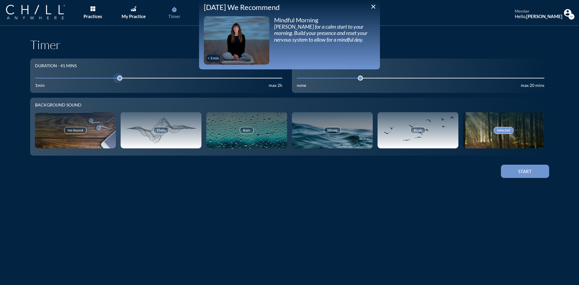 The height and width of the screenshot is (285, 579). Describe the element at coordinates (275, 85) in the screenshot. I see `div: max 2h` at that location.